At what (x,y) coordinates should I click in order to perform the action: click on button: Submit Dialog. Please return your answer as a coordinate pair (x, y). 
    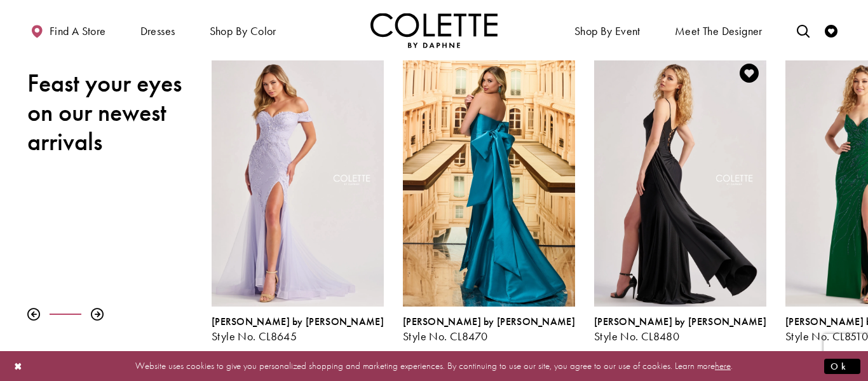
    Looking at the image, I should click on (841, 365).